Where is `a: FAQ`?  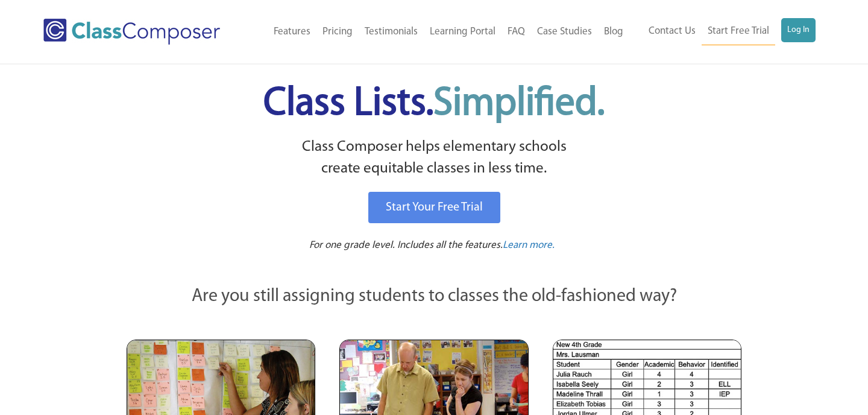 a: FAQ is located at coordinates (516, 32).